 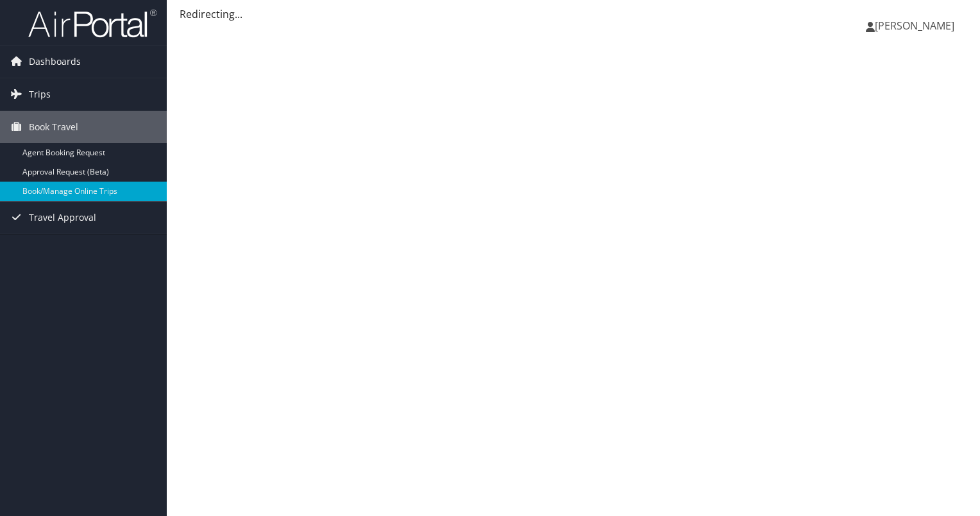 I want to click on span: Trips, so click(x=39, y=94).